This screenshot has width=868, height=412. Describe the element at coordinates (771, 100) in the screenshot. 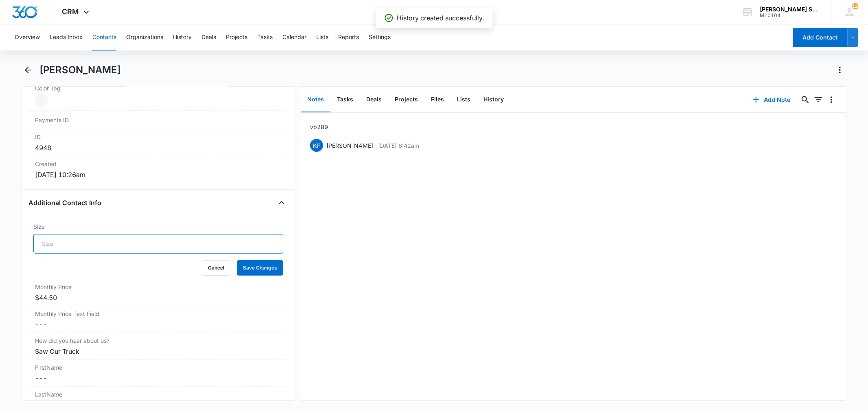

I see `button: Add Note` at that location.